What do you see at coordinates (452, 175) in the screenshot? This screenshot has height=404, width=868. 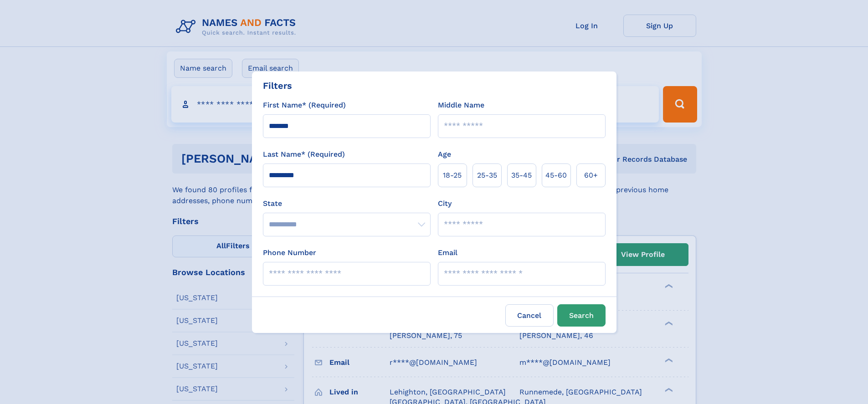 I see `span: 18‑25` at bounding box center [452, 175].